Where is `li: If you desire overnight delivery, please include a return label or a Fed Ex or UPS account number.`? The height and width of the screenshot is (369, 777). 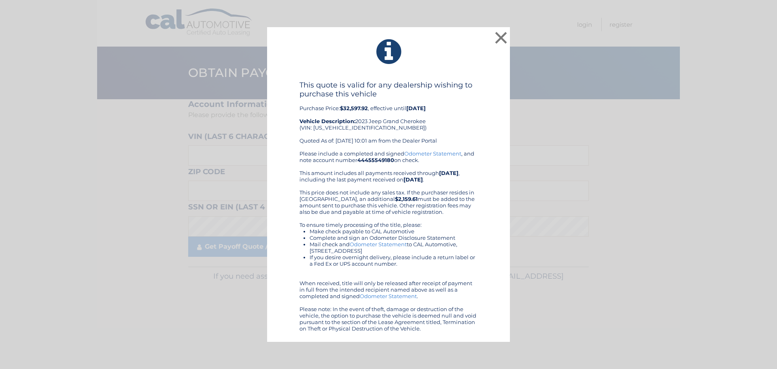 li: If you desire overnight delivery, please include a return label or a Fed Ex or UPS account number. is located at coordinates (393, 260).